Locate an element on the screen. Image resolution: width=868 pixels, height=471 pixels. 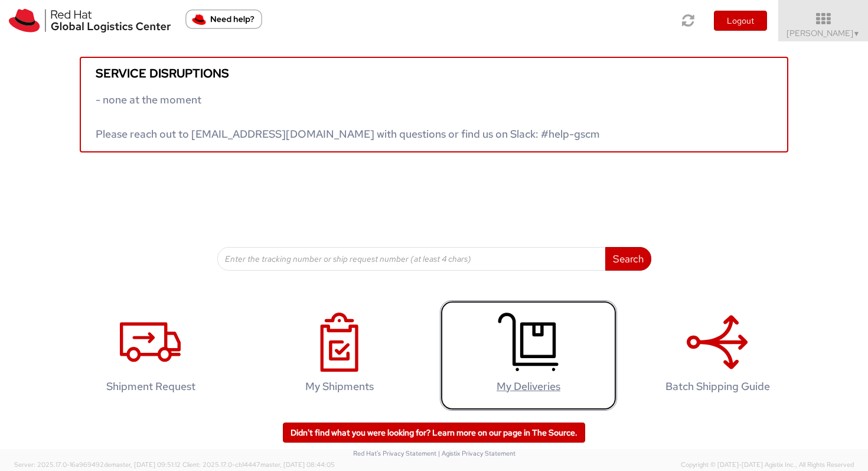
a: Red Hat's Privacy Statement is located at coordinates (394, 453).